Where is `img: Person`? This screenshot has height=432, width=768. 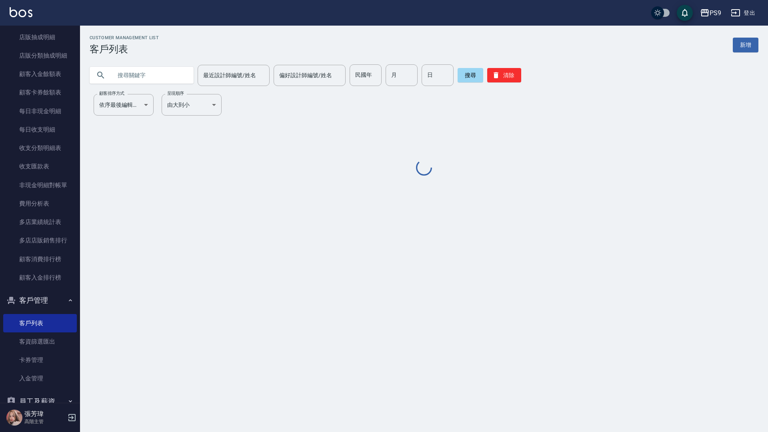
img: Person is located at coordinates (14, 417).